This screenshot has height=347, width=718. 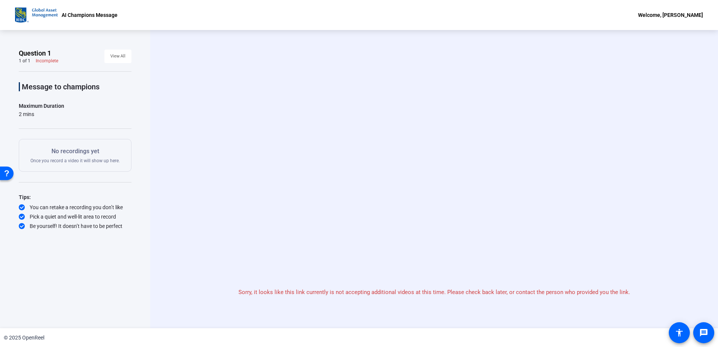 What do you see at coordinates (75, 197) in the screenshot?
I see `div: Tips:` at bounding box center [75, 197].